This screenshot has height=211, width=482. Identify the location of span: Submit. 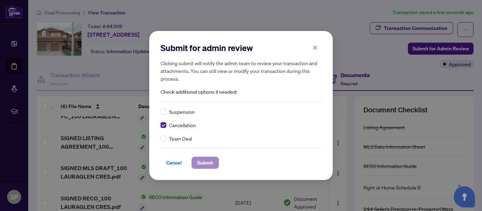
(205, 163).